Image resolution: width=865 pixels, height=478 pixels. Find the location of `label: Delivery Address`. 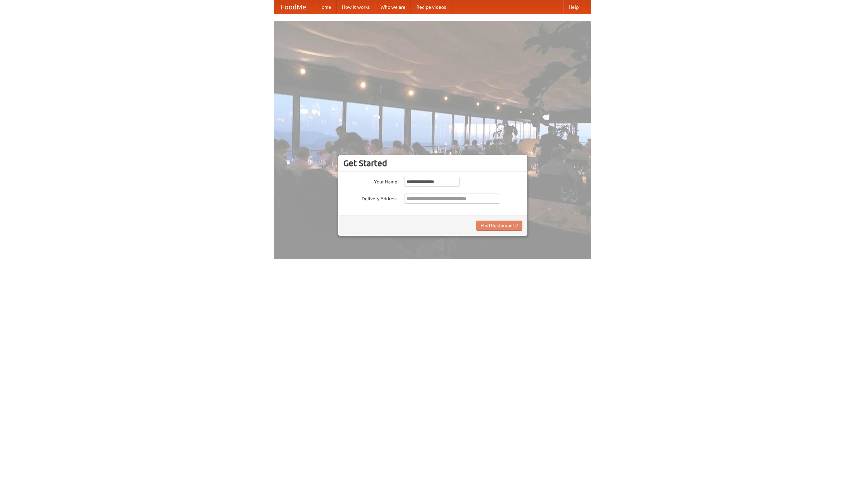

label: Delivery Address is located at coordinates (370, 198).